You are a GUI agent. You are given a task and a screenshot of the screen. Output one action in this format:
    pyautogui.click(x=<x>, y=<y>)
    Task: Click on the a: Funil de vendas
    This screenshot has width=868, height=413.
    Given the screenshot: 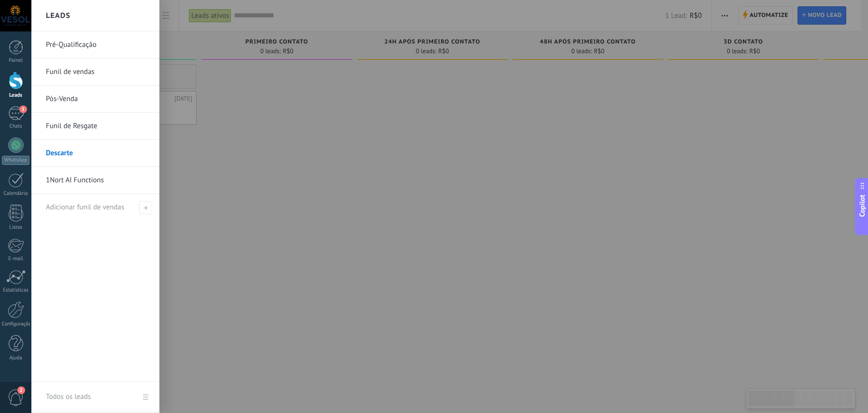 What is the action you would take?
    pyautogui.click(x=97, y=72)
    